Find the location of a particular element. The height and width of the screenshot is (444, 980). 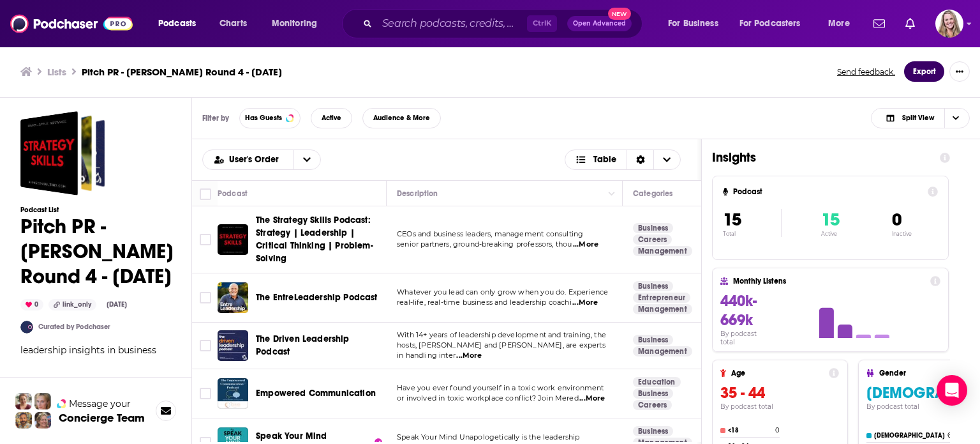

div: 0 is located at coordinates (32, 304).